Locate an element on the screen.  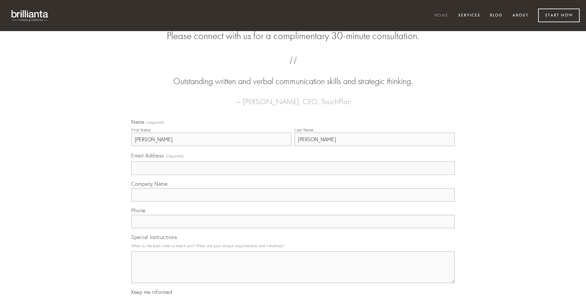
span: Keep me informed is located at coordinates (151, 292).